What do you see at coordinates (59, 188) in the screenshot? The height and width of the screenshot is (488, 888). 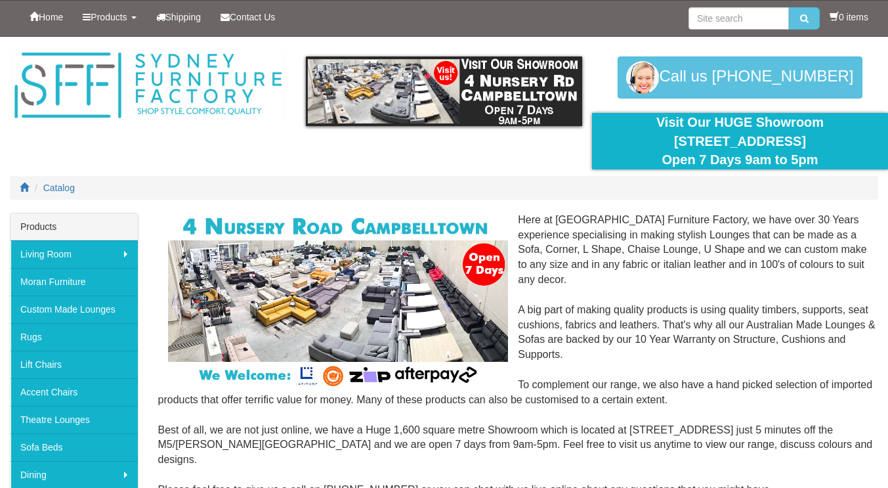 I see `a: Catalog` at bounding box center [59, 188].